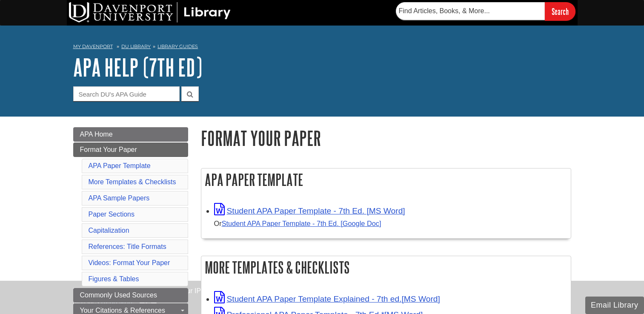 The height and width of the screenshot is (314, 644). What do you see at coordinates (112, 214) in the screenshot?
I see `a: Paper Sections` at bounding box center [112, 214].